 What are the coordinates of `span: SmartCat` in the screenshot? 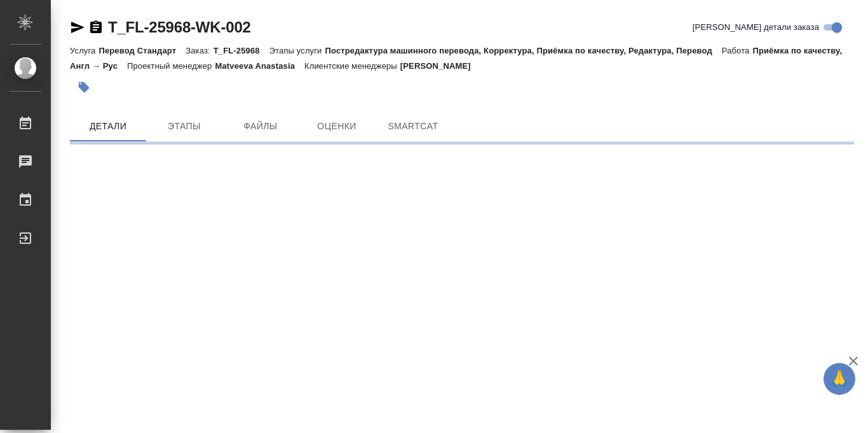 It's located at (413, 126).